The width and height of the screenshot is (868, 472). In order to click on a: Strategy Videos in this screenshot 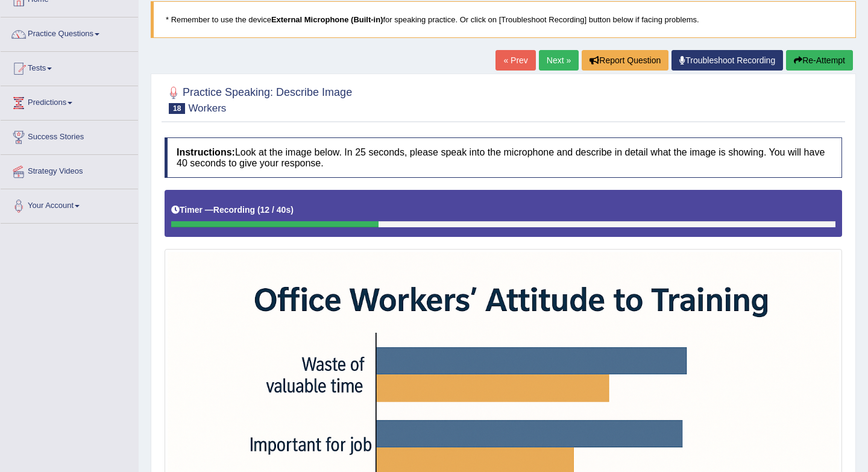, I will do `click(69, 170)`.